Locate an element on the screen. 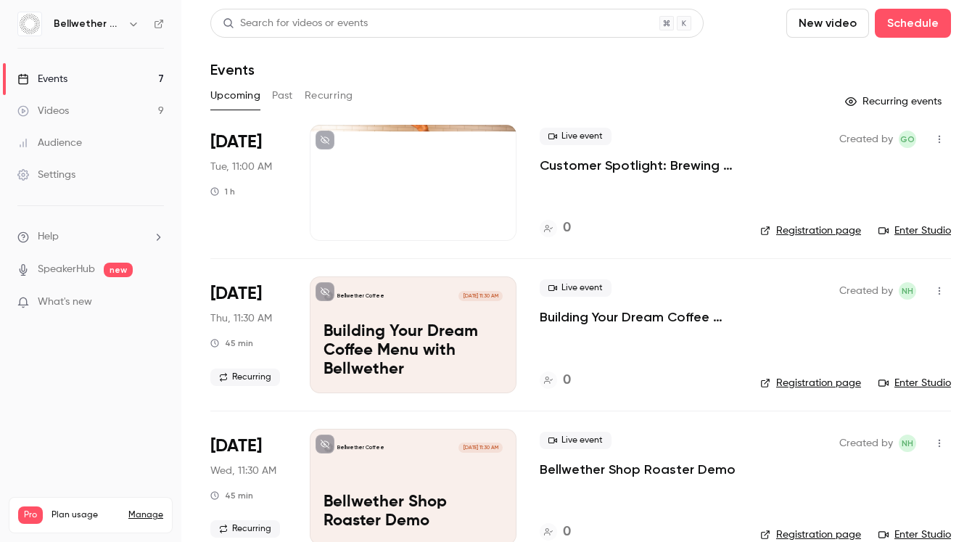  span: Plan usage is located at coordinates (86, 515).